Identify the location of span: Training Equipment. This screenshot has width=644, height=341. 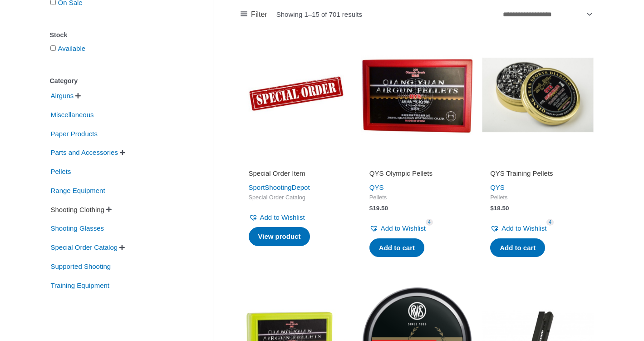
(80, 286).